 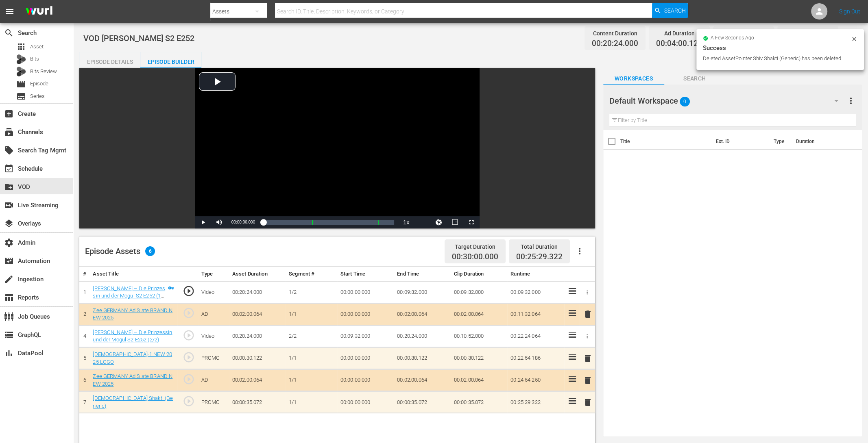 I want to click on td: 7, so click(x=84, y=402).